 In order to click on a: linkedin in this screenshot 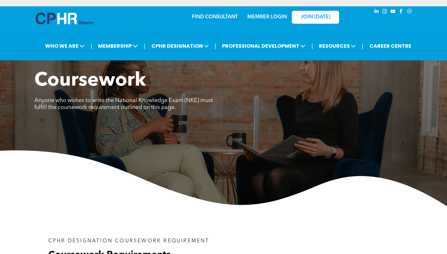, I will do `click(377, 12)`.